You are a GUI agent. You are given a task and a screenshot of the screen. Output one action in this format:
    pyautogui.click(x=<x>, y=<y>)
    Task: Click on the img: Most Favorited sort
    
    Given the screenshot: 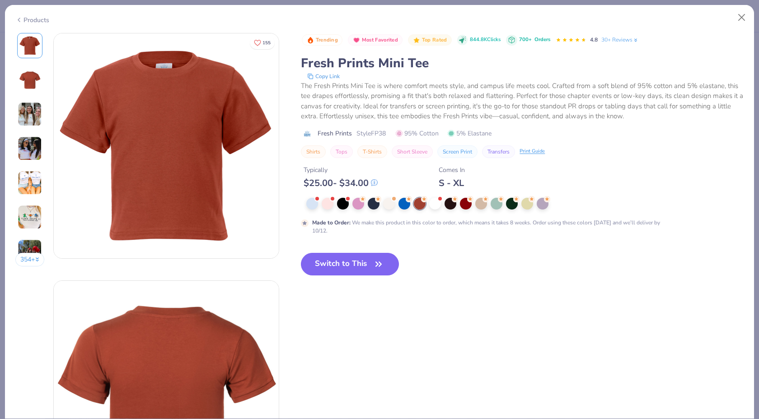 What is the action you would take?
    pyautogui.click(x=356, y=40)
    